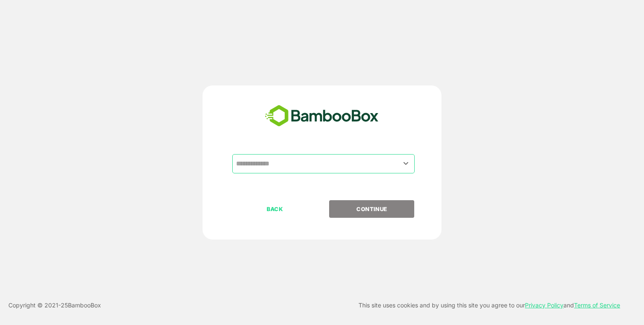 The height and width of the screenshot is (325, 644). I want to click on button: CONTINUE, so click(372, 209).